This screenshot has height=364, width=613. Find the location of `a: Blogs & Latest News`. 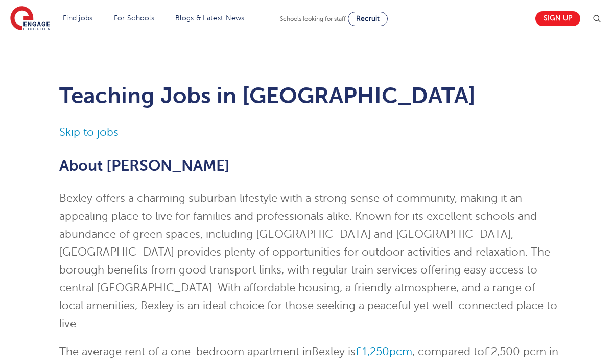

a: Blogs & Latest News is located at coordinates (210, 18).